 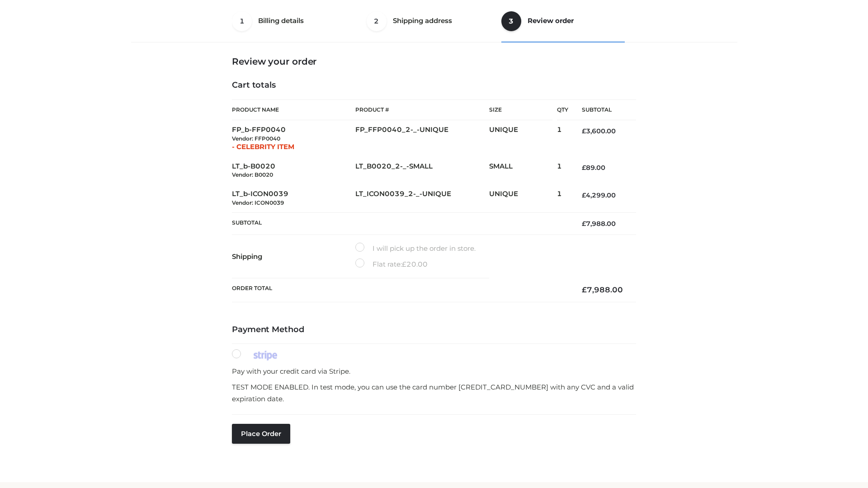 I want to click on td: FP_b-FFP0040, so click(x=294, y=139).